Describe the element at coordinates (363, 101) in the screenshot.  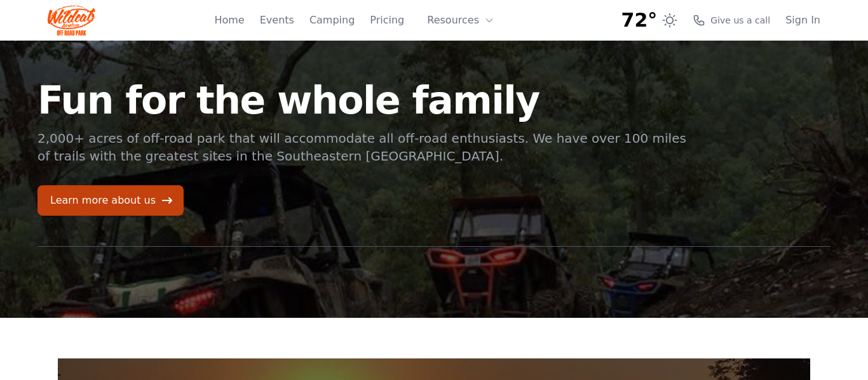
I see `h1: Fun for the whole family` at that location.